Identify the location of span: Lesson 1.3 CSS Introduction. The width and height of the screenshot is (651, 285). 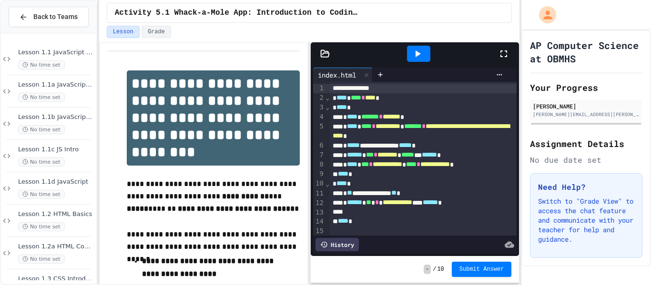
(56, 279).